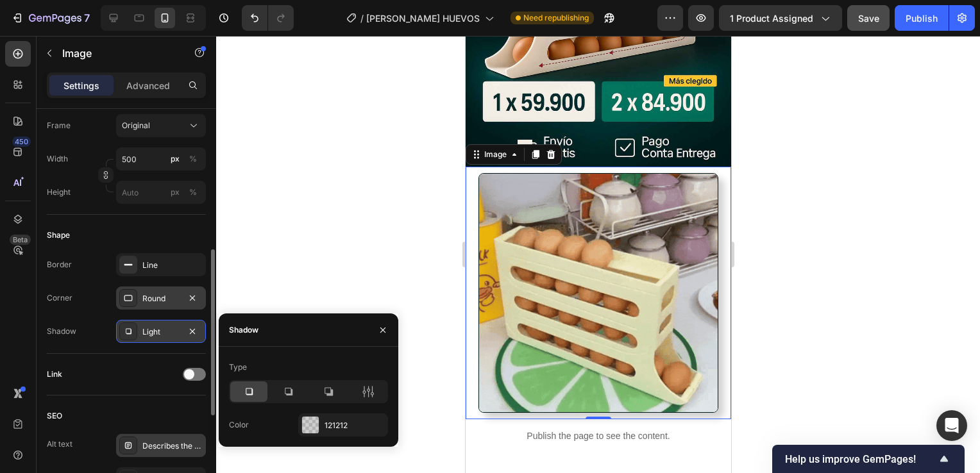 The height and width of the screenshot is (473, 980). I want to click on div: SEO, so click(55, 416).